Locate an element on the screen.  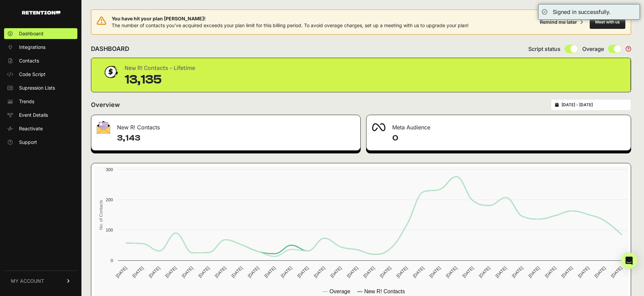
span: Script status is located at coordinates (545, 49).